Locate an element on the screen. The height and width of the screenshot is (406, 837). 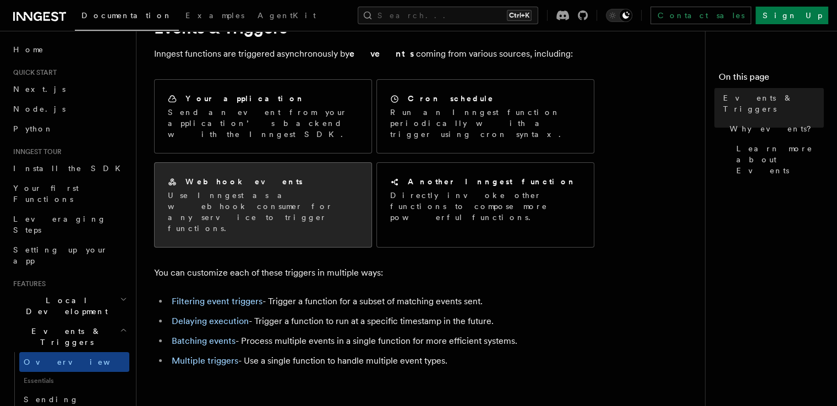
button: Events & Triggers is located at coordinates (69, 337).